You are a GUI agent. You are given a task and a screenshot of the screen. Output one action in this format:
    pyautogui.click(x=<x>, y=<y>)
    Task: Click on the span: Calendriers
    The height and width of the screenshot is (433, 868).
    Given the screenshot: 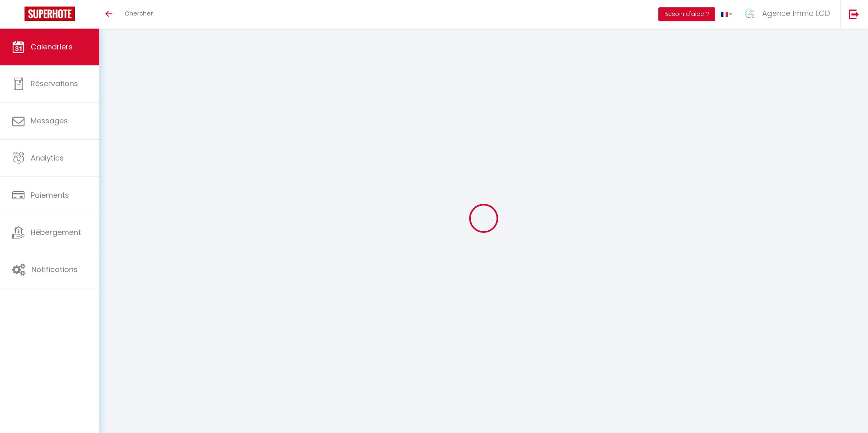 What is the action you would take?
    pyautogui.click(x=52, y=47)
    